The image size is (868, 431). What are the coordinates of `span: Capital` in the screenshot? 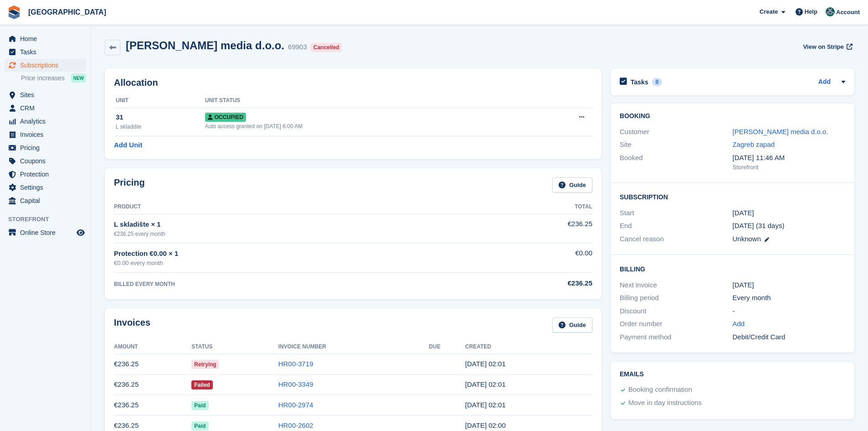 It's located at (48, 201).